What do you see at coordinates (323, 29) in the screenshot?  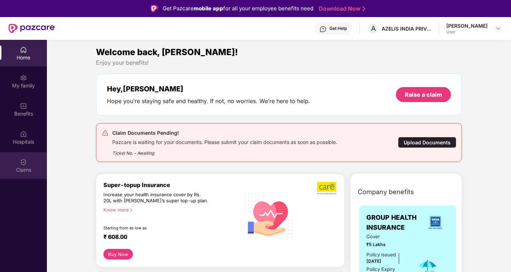 I see `img: svg+xml;base64,PHN2ZyBpZD0iSGVscC0zMngzMiIgeG1sbnM9Imh0dHA6Ly93d3cudzMub3JnLzIwMDAvc3ZnIiB3aWR0aD...` at bounding box center [323, 29].